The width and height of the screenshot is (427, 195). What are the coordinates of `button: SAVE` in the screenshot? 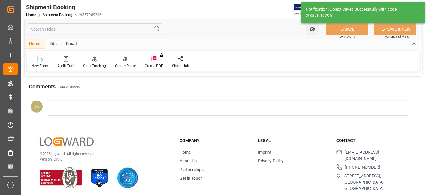 It's located at (347, 29).